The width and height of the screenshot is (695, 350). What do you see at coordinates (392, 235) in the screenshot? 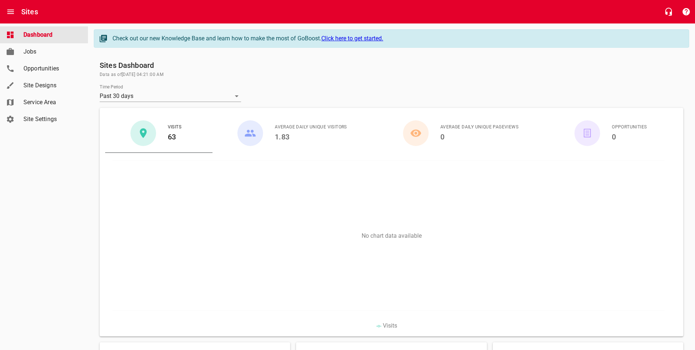
I see `p: No chart data available` at bounding box center [392, 235].